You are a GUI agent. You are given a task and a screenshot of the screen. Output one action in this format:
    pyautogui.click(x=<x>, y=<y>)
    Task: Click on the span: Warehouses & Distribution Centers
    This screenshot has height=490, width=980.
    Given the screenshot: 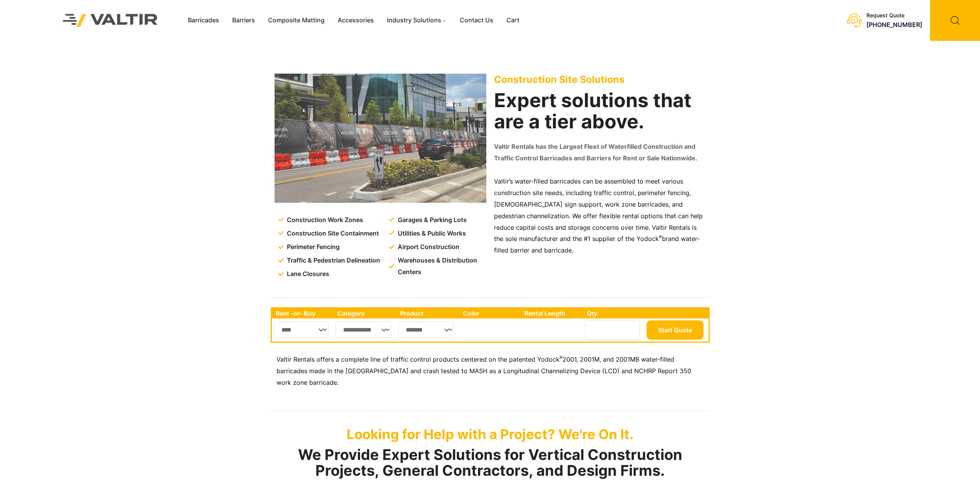 What is the action you would take?
    pyautogui.click(x=442, y=266)
    